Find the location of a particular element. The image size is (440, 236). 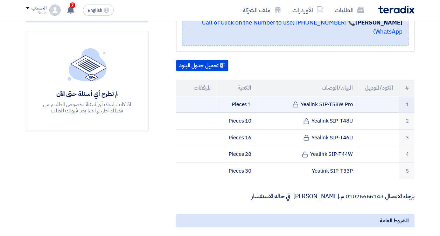

td: Yealink SIP-T58W Pro is located at coordinates (308, 104).